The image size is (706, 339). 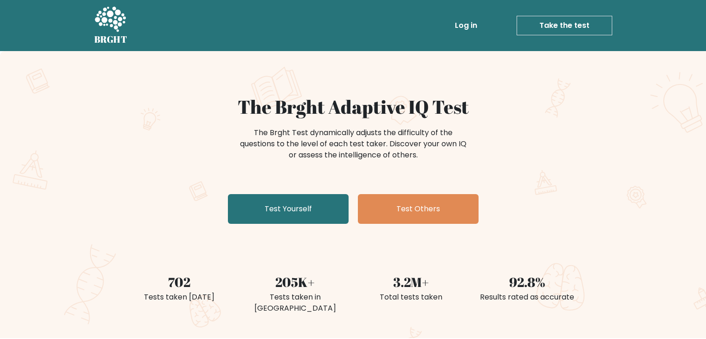 I want to click on div: The Brght Test dynamically adjusts the difficulty of the questions to the level of each test take..., so click(x=353, y=144).